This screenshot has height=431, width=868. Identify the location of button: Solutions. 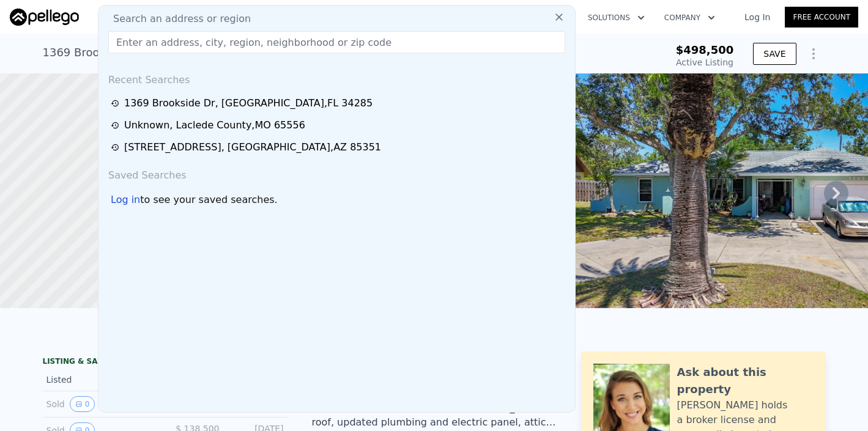
(616, 18).